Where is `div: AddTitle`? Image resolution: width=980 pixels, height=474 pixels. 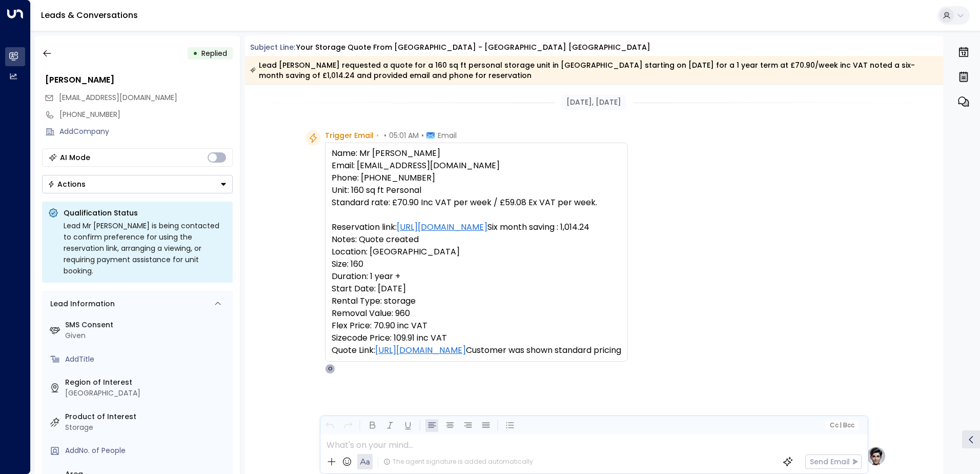
div: AddTitle is located at coordinates (146, 359).